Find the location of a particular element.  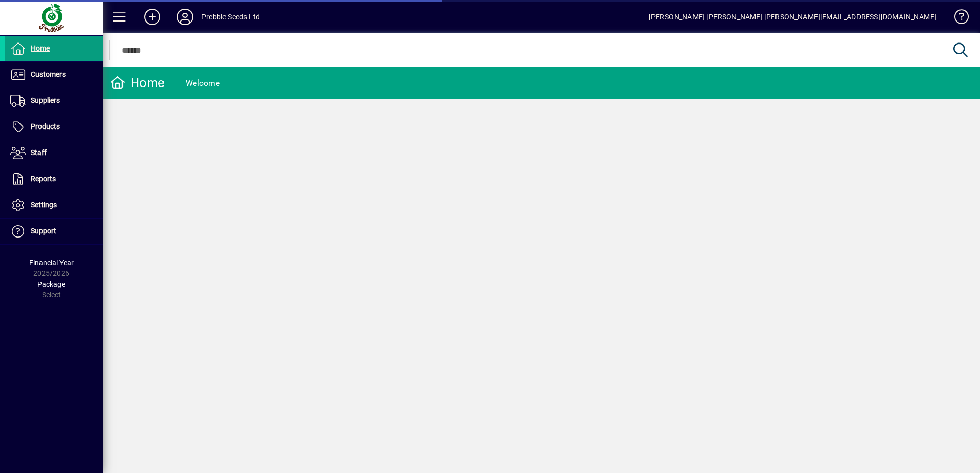

a: Reports is located at coordinates (54, 179).